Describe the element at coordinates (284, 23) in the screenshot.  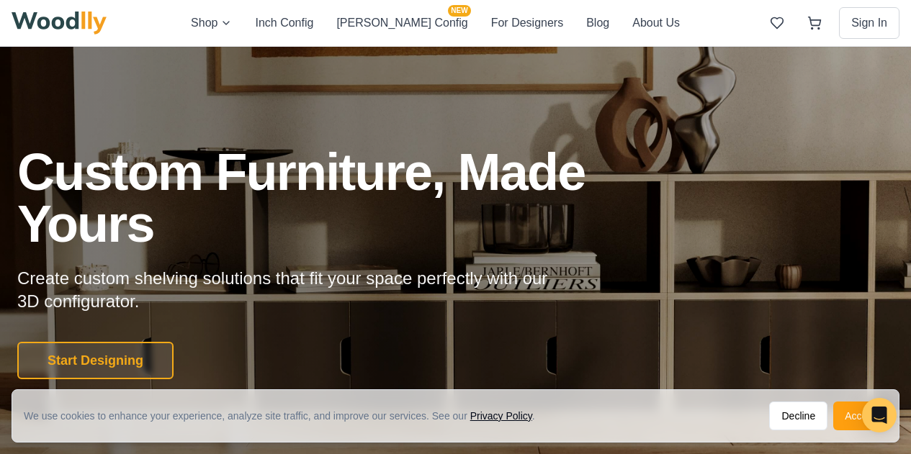
I see `button: Inch Config` at that location.